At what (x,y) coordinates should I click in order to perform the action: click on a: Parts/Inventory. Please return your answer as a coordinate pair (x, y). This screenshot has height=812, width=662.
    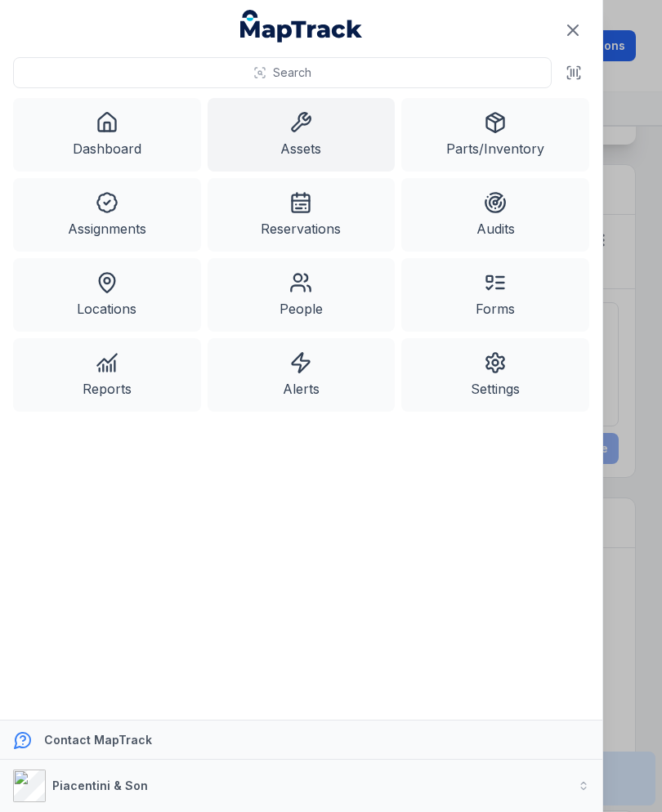
    Looking at the image, I should click on (496, 135).